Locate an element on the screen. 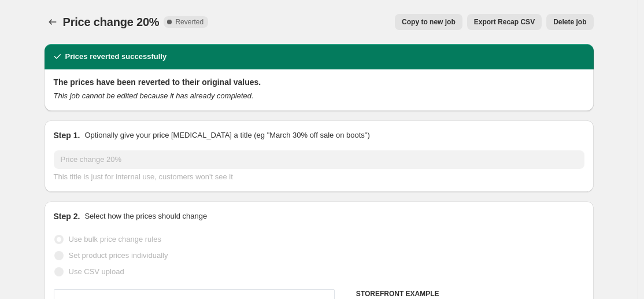  span: Use CSV upload is located at coordinates (97, 271).